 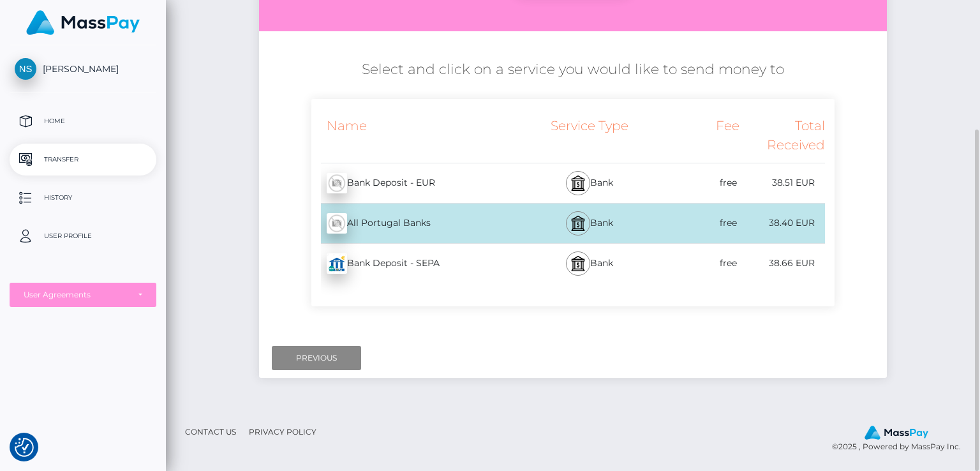 I want to click on a: Transfer, so click(x=83, y=159).